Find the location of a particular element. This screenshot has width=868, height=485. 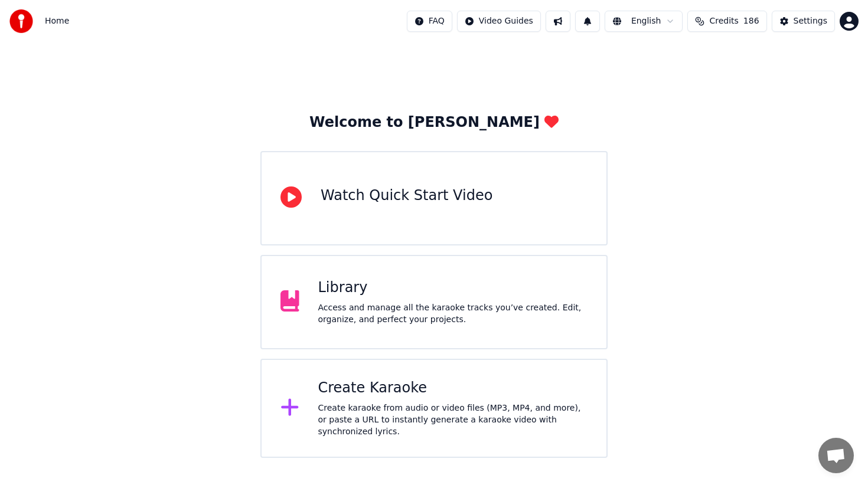

div: Open chat is located at coordinates (836, 456).